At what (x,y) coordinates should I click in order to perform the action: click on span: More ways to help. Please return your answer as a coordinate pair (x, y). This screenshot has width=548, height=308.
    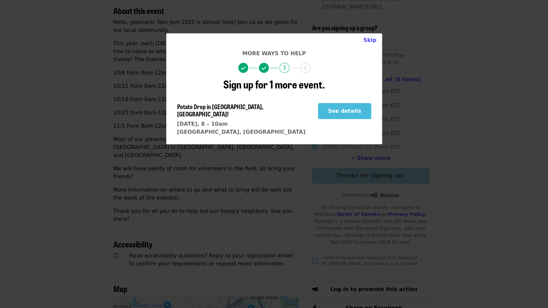
    Looking at the image, I should click on (274, 53).